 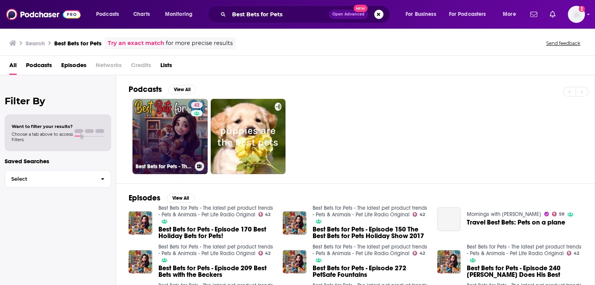 I want to click on span: Lists, so click(x=166, y=67).